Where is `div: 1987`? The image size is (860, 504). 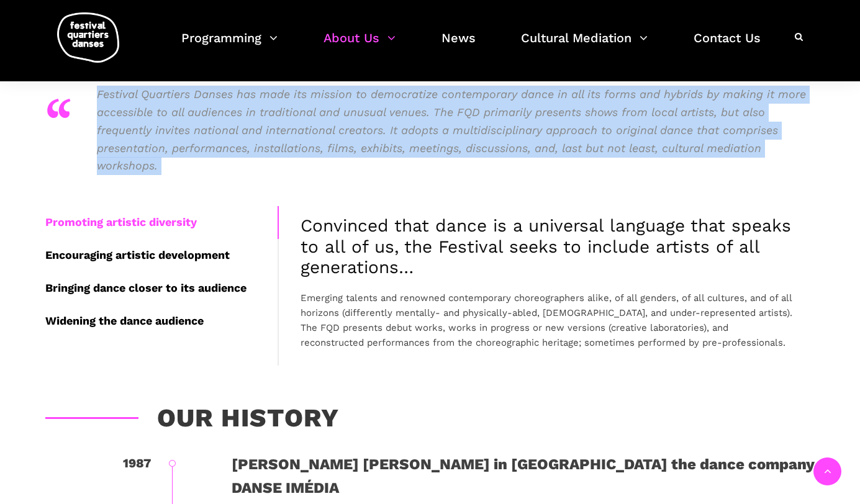 div: 1987 is located at coordinates (138, 463).